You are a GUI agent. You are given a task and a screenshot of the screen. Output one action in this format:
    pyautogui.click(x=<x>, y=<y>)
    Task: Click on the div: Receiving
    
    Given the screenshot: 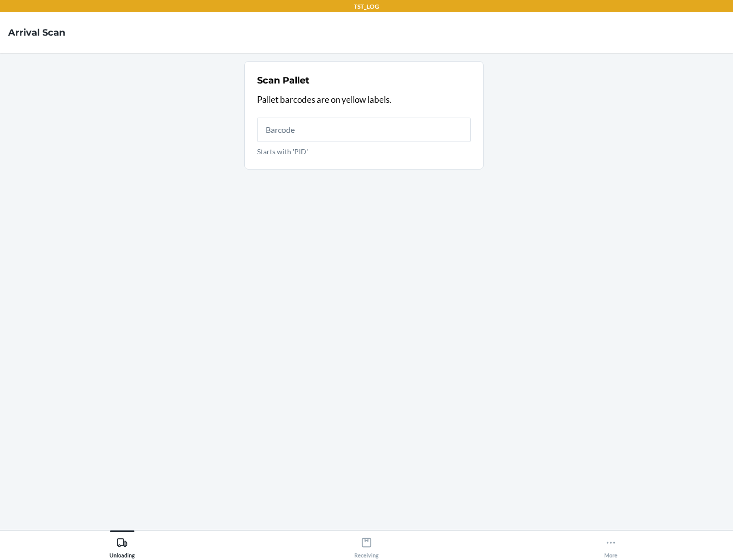 What is the action you would take?
    pyautogui.click(x=366, y=545)
    